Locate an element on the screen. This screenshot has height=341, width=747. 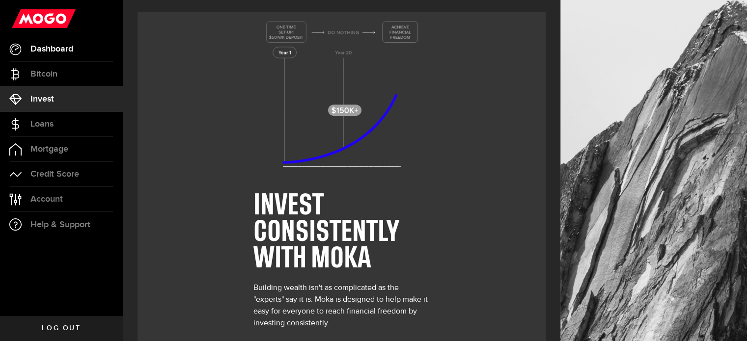
span: Dashboard is located at coordinates (52, 49).